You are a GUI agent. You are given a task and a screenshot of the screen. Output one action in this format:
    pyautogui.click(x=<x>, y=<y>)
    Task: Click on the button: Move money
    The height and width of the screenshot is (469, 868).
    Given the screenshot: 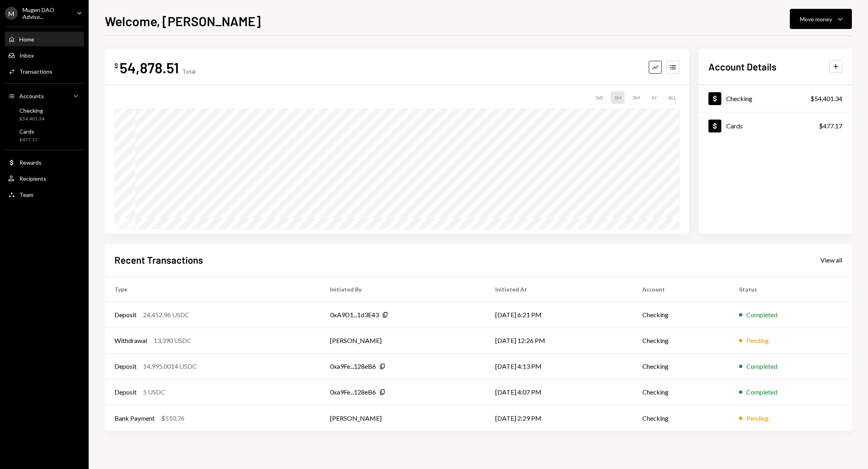 What is the action you would take?
    pyautogui.click(x=821, y=19)
    